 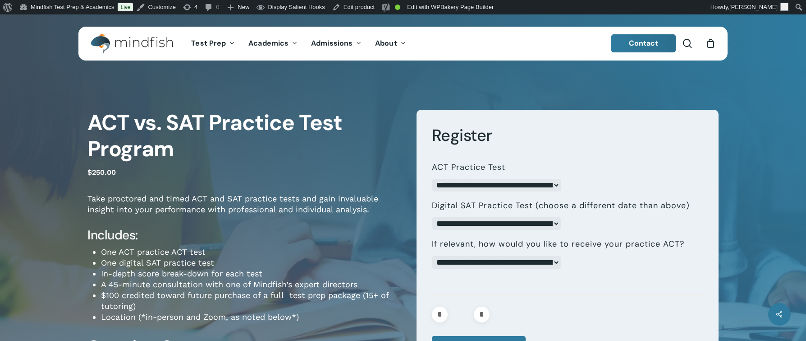 What do you see at coordinates (386, 43) in the screenshot?
I see `span: About` at bounding box center [386, 43].